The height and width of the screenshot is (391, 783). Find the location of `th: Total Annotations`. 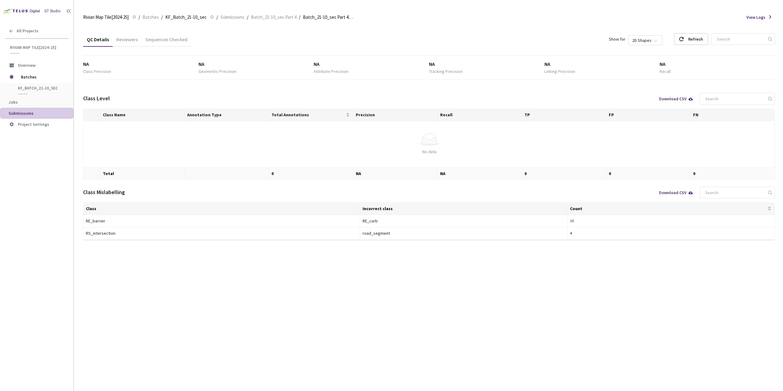

th: Total Annotations is located at coordinates (311, 115).